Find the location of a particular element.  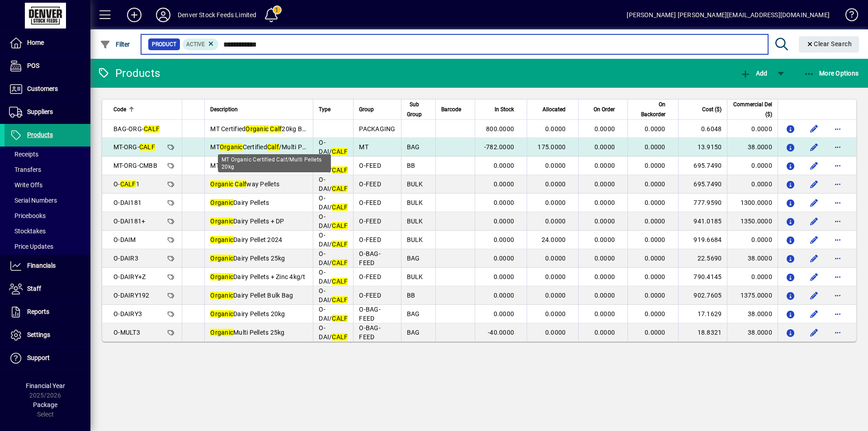

span: 800.0000 is located at coordinates (500, 129).